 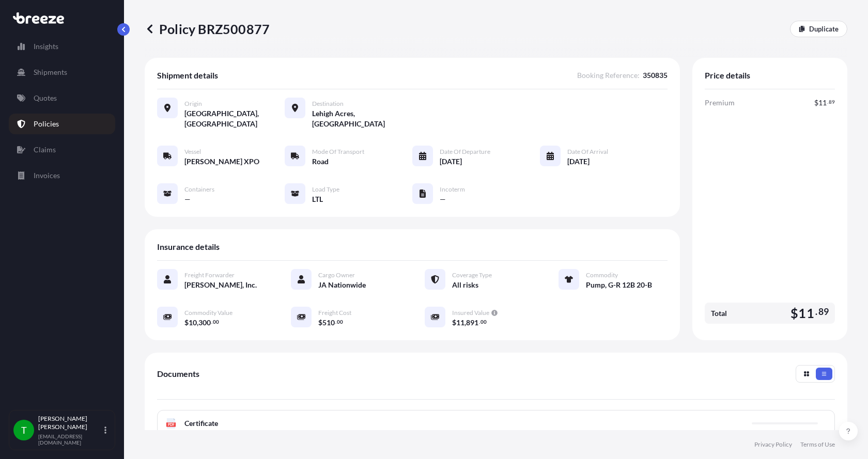 I want to click on a: Invoices, so click(x=62, y=175).